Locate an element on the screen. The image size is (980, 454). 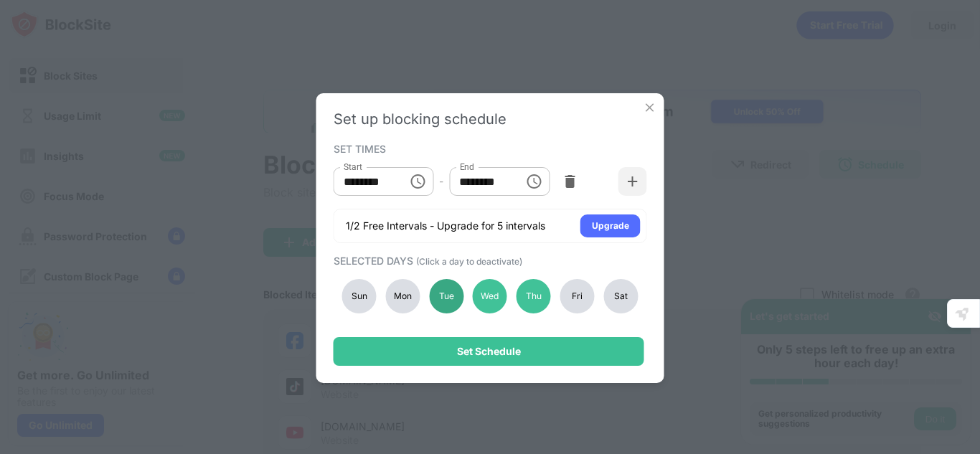
div: SELECTED DAYS is located at coordinates (488, 261).